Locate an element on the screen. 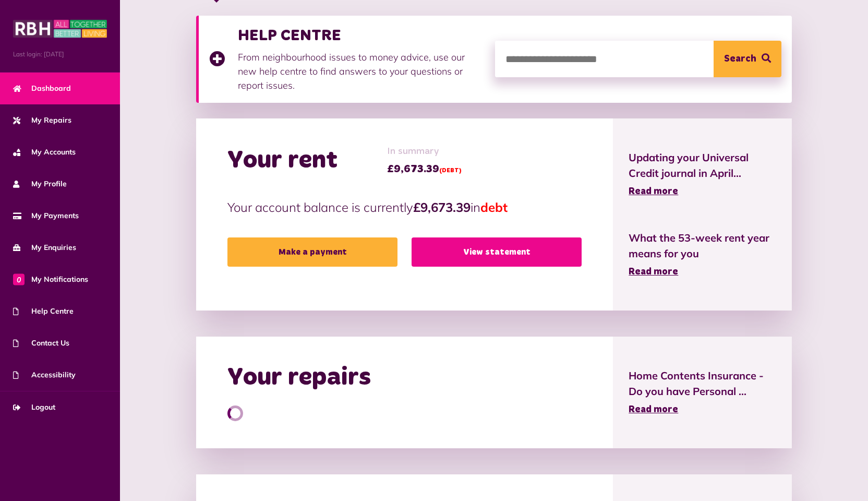 This screenshot has width=868, height=501. a: What the 53-week rent year means for you Read more is located at coordinates (702, 255).